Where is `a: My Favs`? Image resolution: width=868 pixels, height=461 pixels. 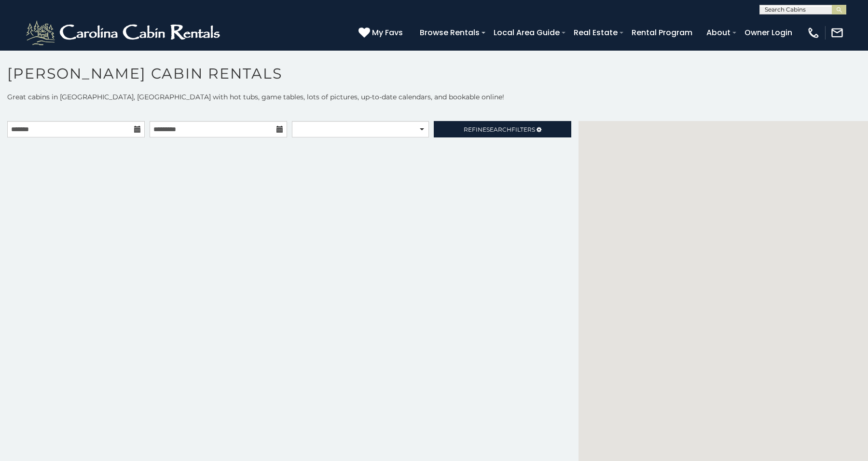 a: My Favs is located at coordinates (382, 32).